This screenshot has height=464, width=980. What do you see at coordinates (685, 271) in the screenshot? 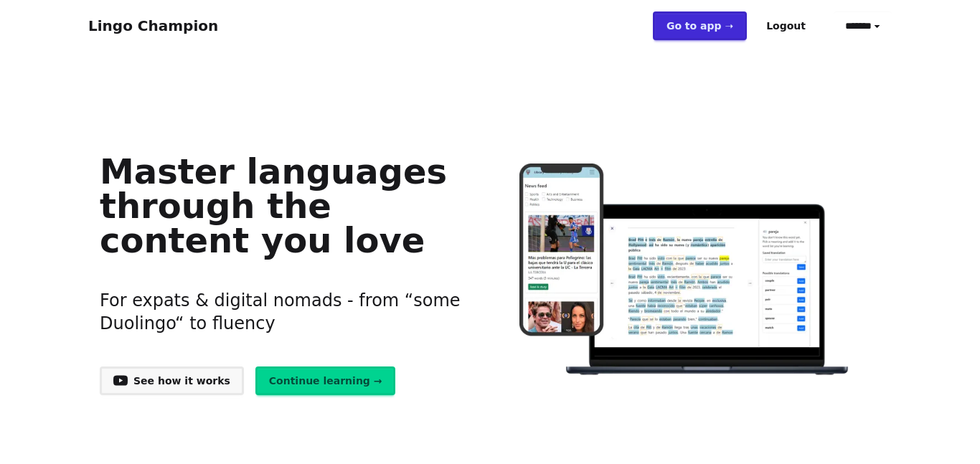
I see `img: Learn languages online` at bounding box center [685, 271].